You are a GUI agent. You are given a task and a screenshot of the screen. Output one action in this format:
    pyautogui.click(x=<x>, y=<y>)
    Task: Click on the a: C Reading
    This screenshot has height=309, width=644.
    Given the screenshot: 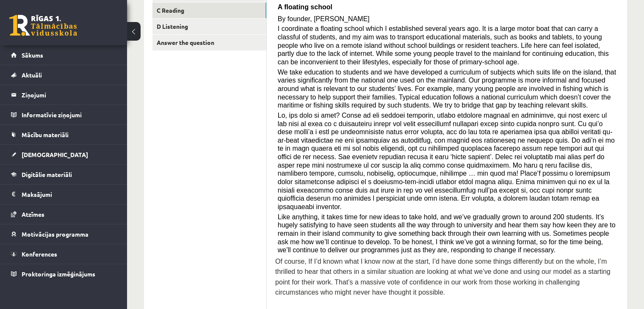 What is the action you would take?
    pyautogui.click(x=209, y=10)
    